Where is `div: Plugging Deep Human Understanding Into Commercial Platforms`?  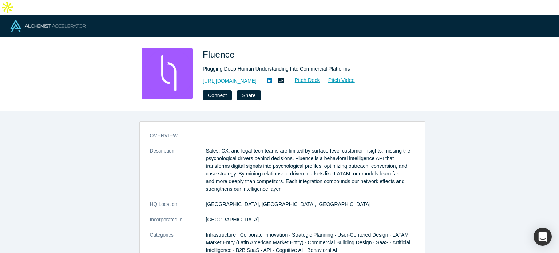 div: Plugging Deep Human Understanding Into Commercial Platforms is located at coordinates (305, 69).